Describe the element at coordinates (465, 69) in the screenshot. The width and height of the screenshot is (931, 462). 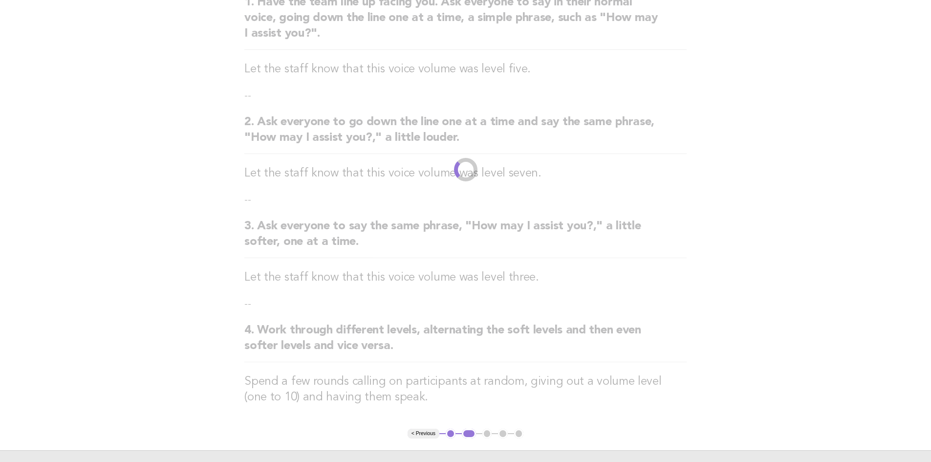
I see `h3: Let the staff know that this voice volume was level five.` at that location.